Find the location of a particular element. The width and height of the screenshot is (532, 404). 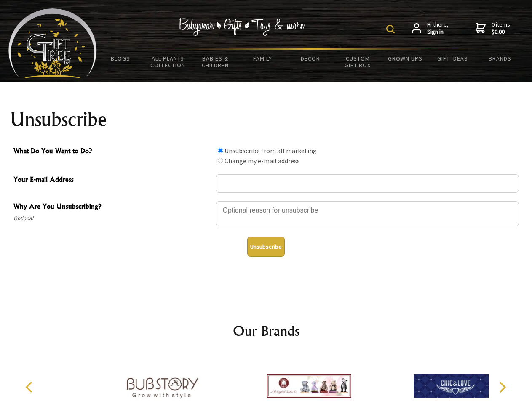

button: Next is located at coordinates (502, 387).